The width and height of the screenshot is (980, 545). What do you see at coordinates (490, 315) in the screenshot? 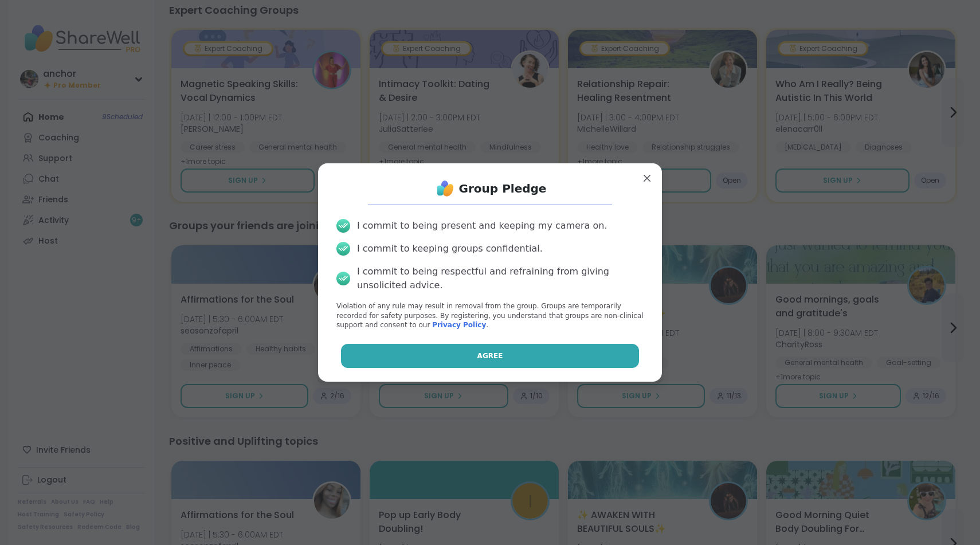
I see `p: Violation of any rule may result in removal from the group. Groups are temporarily recorded for s...` at bounding box center [490, 315].